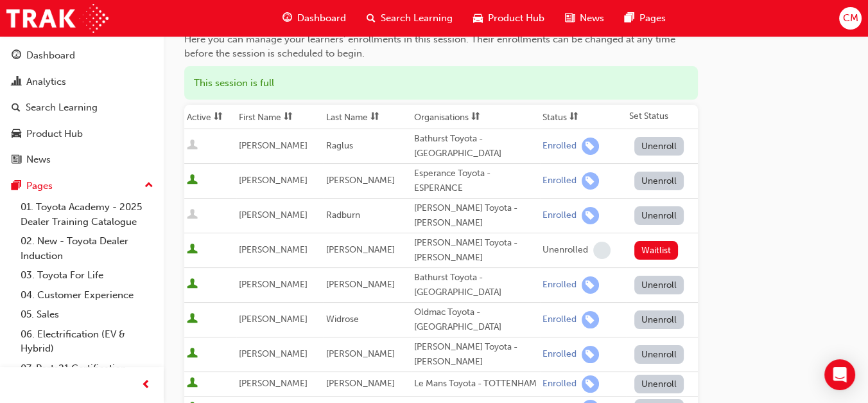 The image size is (868, 403). Describe the element at coordinates (592, 18) in the screenshot. I see `span: News` at that location.